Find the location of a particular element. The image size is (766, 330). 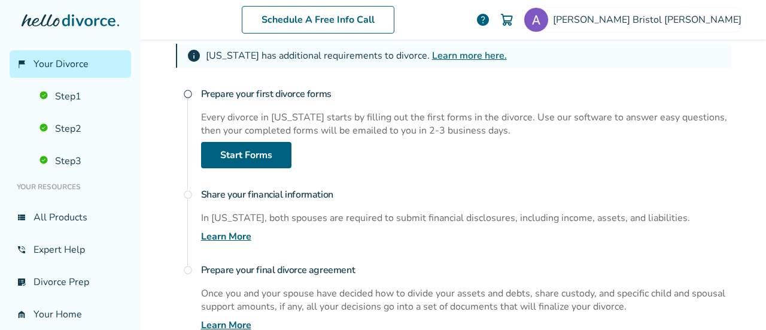

div: Chat Widget is located at coordinates (736, 301).